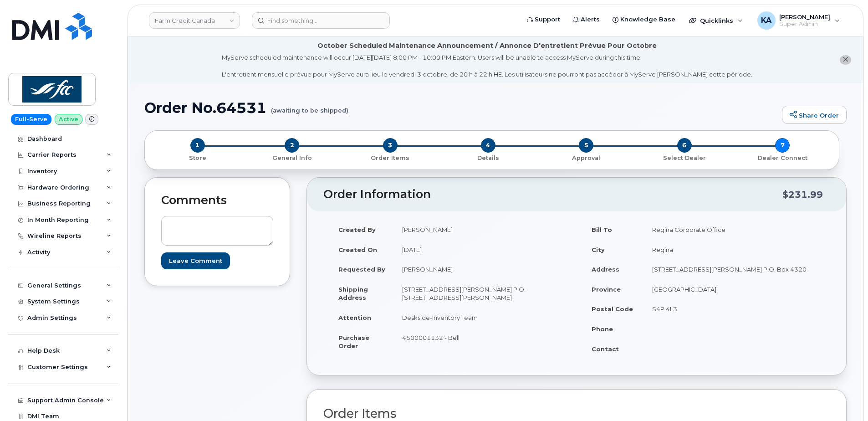 This screenshot has width=868, height=421. Describe the element at coordinates (431, 337) in the screenshot. I see `span: 4500001132 - Bell` at that location.